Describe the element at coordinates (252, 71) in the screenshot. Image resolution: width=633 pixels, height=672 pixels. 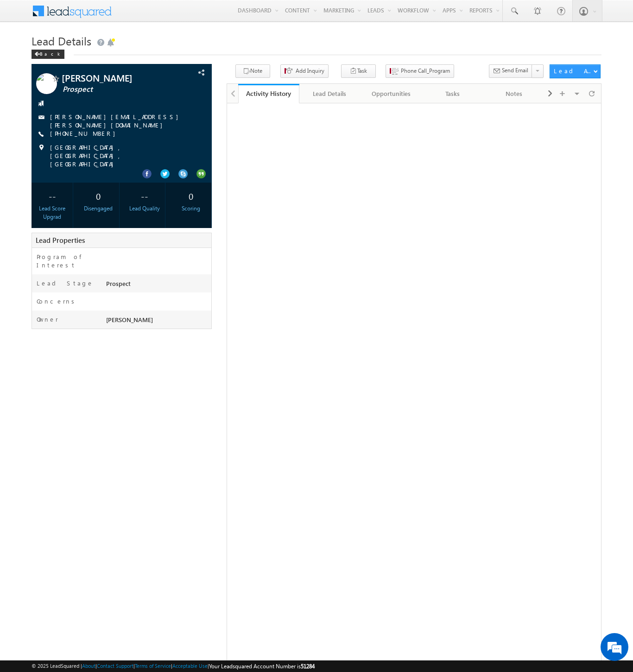
I see `button: Note` at that location.